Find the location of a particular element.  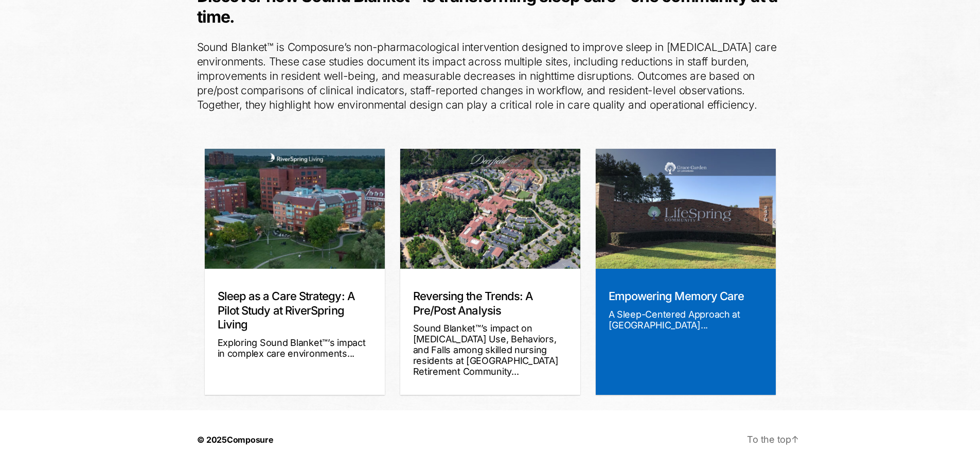

p: Sound Blanket™ is Composure’s non-pharmacological intervention designed to improve sleep in [MEDI... is located at coordinates (490, 76).